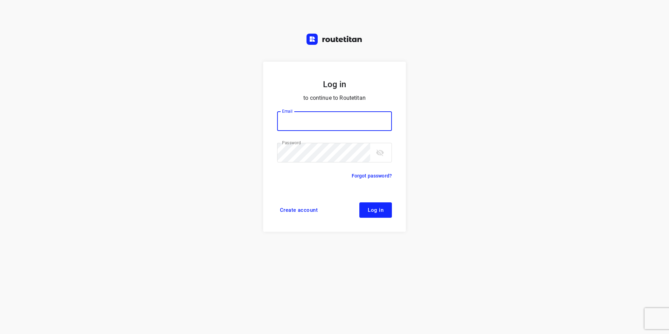  Describe the element at coordinates (335, 39) in the screenshot. I see `img: Routetitan` at that location.